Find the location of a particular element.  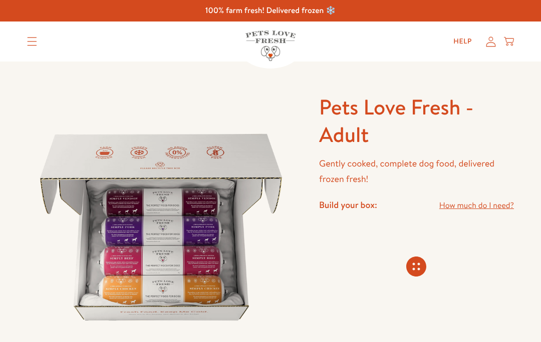

p: Gently cooked, complete dog food, delivered frozen fresh! is located at coordinates (416, 171).